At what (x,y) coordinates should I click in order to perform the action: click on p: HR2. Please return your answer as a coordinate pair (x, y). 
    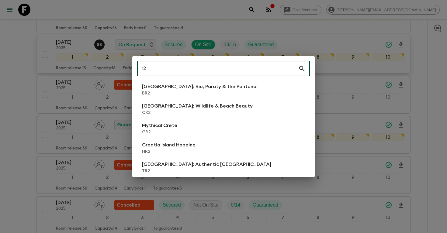
    Looking at the image, I should click on (169, 152).